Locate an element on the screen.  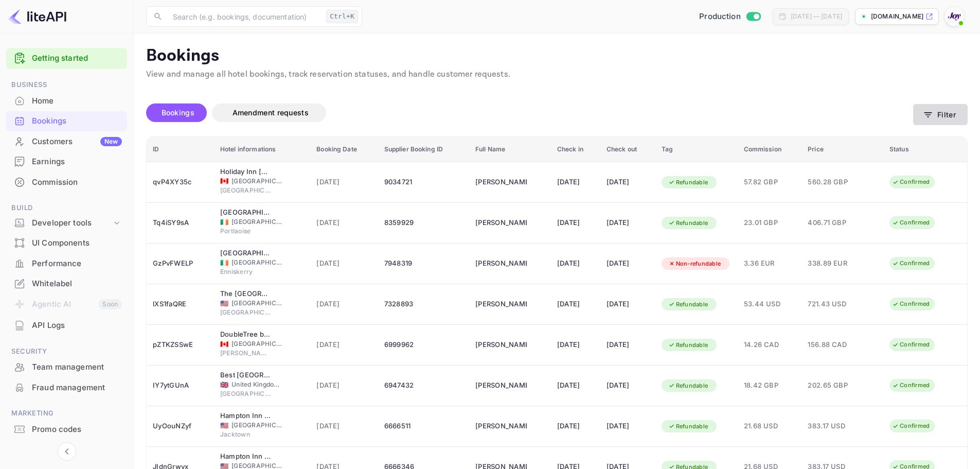
a: CustomersNew is located at coordinates (66, 141).